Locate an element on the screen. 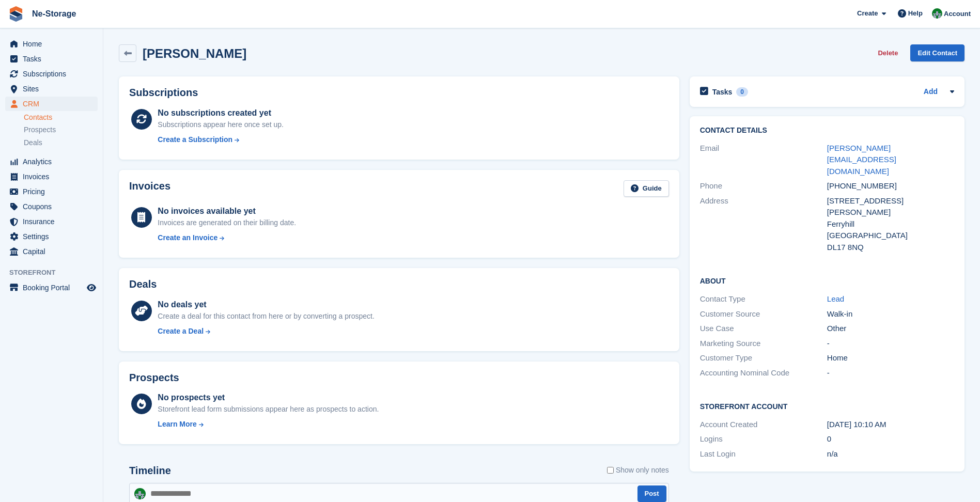 Image resolution: width=980 pixels, height=502 pixels. a: Lead is located at coordinates (835, 298).